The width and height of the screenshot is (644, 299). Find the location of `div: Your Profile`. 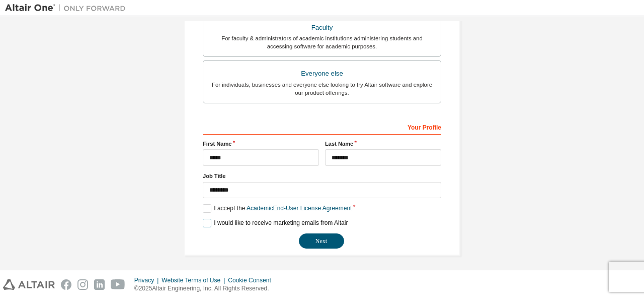

div: Your Profile is located at coordinates (322, 126).